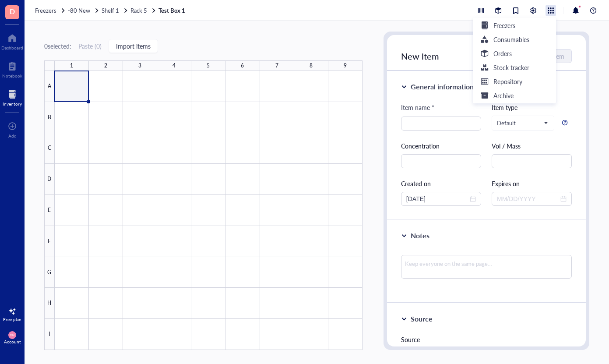 The width and height of the screenshot is (609, 364). I want to click on a: Dashboard, so click(12, 41).